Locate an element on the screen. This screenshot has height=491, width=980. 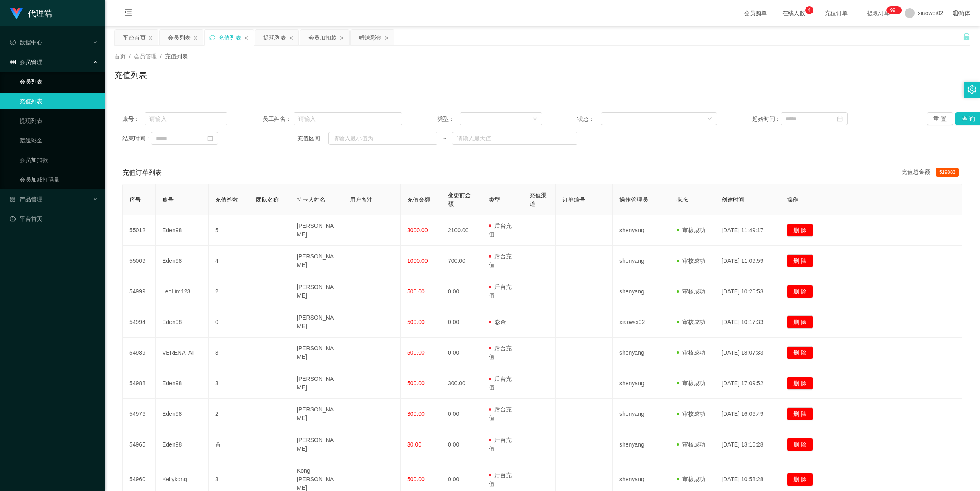
i: 图标: check-circle-o is located at coordinates (13, 42).